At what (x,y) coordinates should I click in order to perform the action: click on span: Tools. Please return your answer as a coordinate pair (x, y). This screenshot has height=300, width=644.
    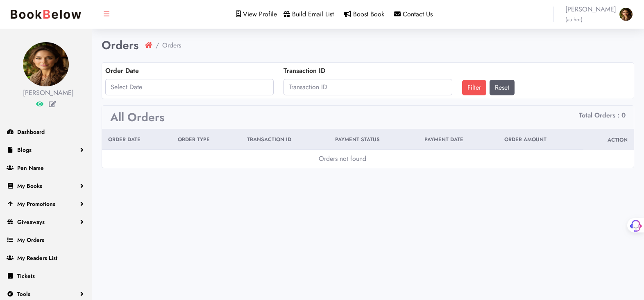
    Looking at the image, I should click on (24, 294).